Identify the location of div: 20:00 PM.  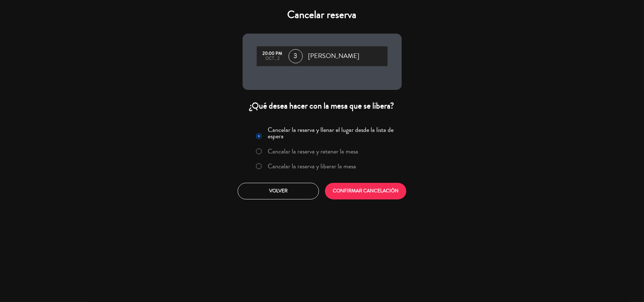
(273, 54).